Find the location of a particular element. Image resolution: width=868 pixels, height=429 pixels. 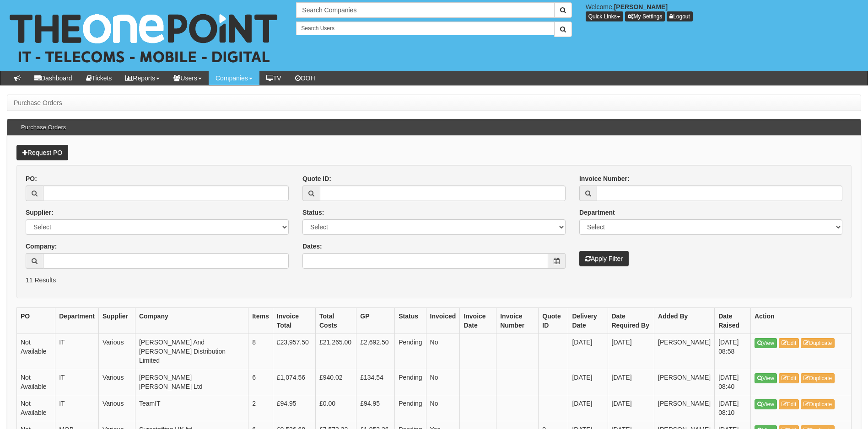

th: Invoice Total is located at coordinates (294, 321).